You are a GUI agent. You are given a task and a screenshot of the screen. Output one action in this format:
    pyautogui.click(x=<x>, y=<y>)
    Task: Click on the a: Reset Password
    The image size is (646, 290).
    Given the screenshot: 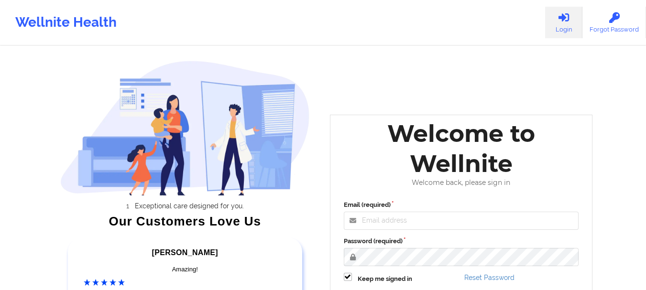 What is the action you would take?
    pyautogui.click(x=489, y=278)
    